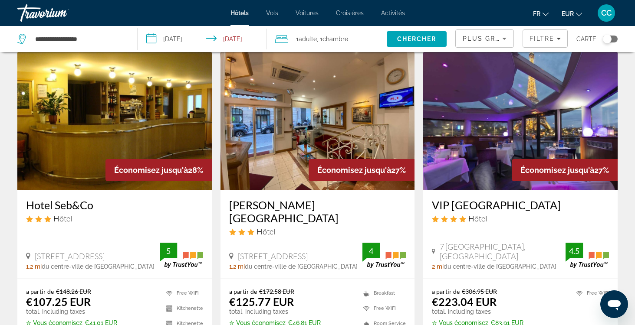 Image resolution: width=635 pixels, height=325 pixels. I want to click on span: Hôtels, so click(240, 13).